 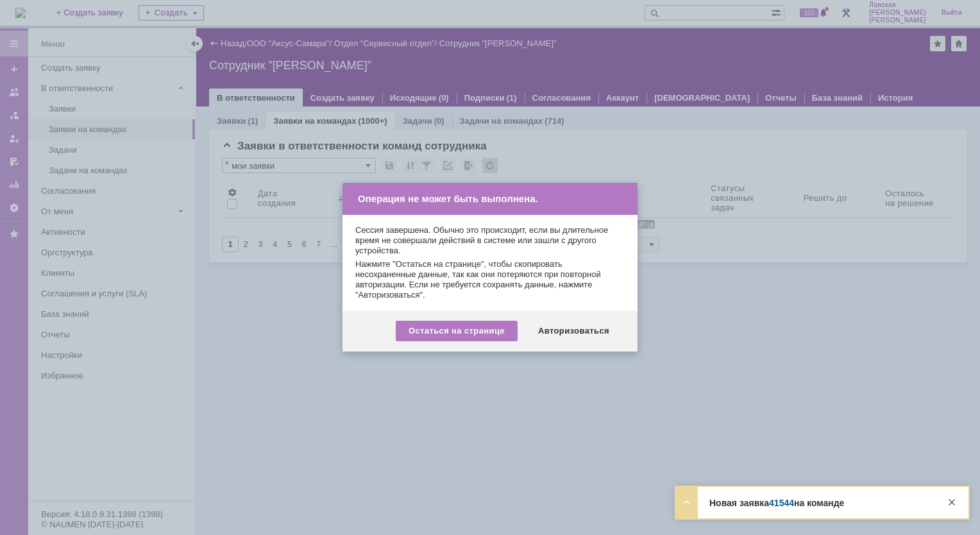 I want to click on div: Развернуть, so click(x=686, y=502).